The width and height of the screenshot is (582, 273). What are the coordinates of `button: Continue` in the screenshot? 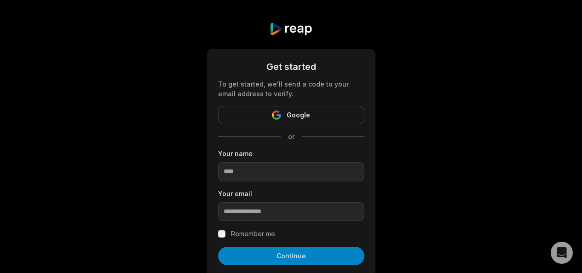 It's located at (291, 256).